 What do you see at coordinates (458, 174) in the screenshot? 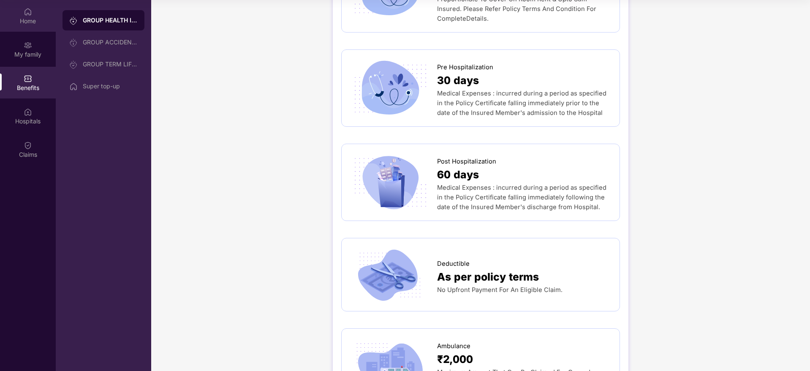
I see `span: 60 days` at bounding box center [458, 174].